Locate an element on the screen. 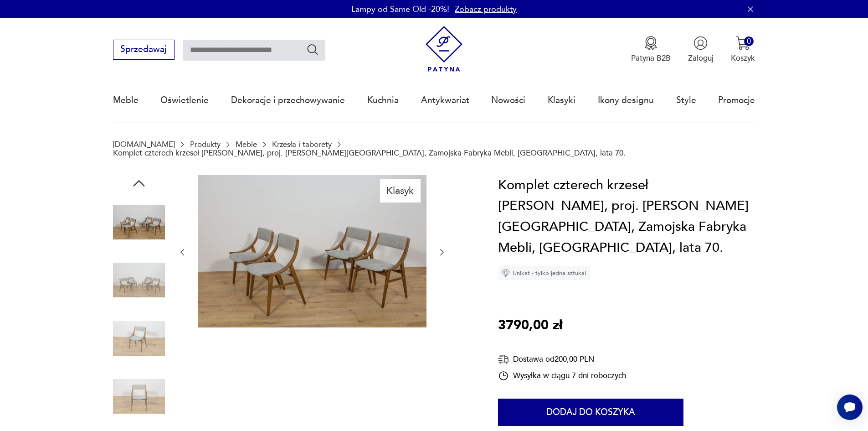 This screenshot has height=431, width=868. button: 0Koszyk is located at coordinates (743, 49).